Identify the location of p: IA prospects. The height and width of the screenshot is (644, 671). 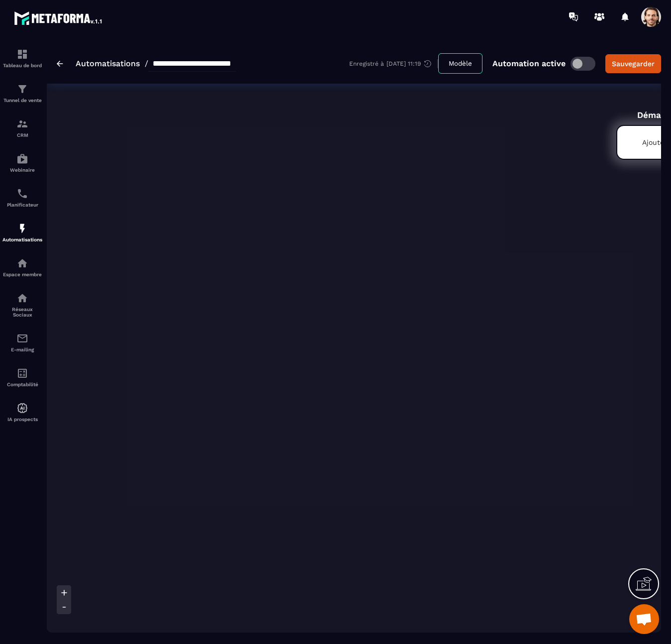
(23, 419).